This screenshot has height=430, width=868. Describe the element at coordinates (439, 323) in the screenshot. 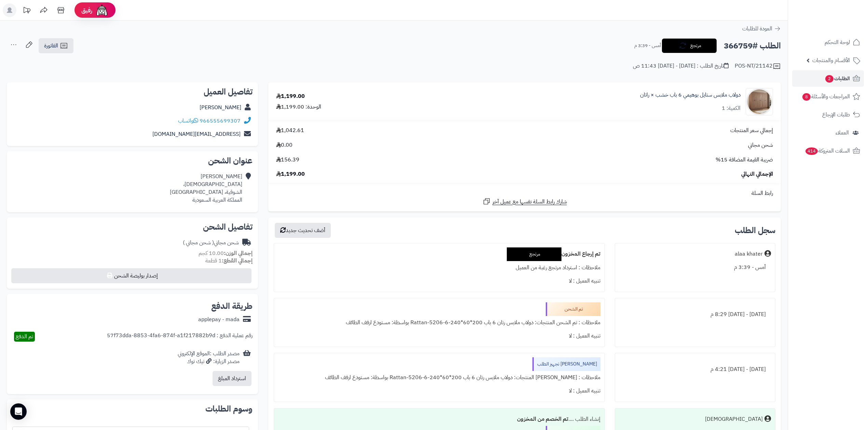

I see `div: ملاحظات : تم الشحن المنتجات: دولاب ملابس رتان 6 باب 200*60*240-Rattan-5206-6 بواسطة: مستودع ارفف ...` at that location.